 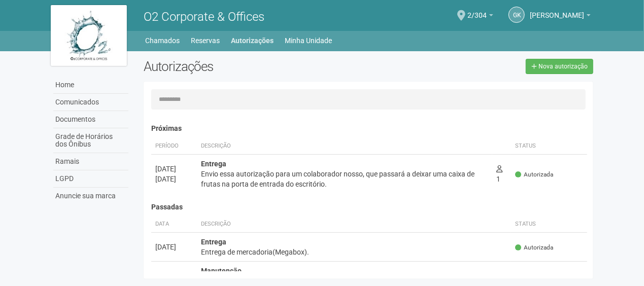 I want to click on a: Chamados, so click(x=163, y=40).